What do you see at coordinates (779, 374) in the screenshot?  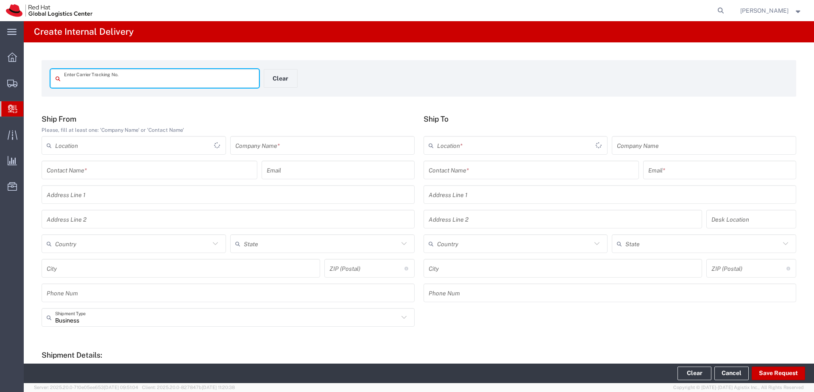 I see `button: Save Request` at bounding box center [779, 374].